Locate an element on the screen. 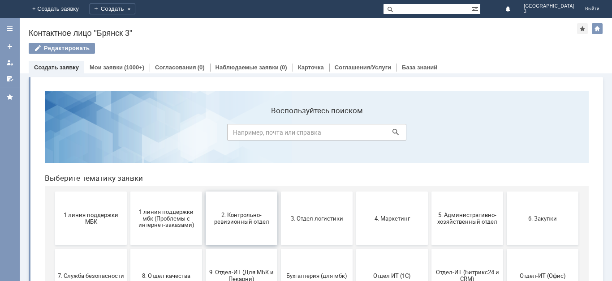 This screenshot has height=281, width=612. button: Франчайзинг is located at coordinates (129, 249).